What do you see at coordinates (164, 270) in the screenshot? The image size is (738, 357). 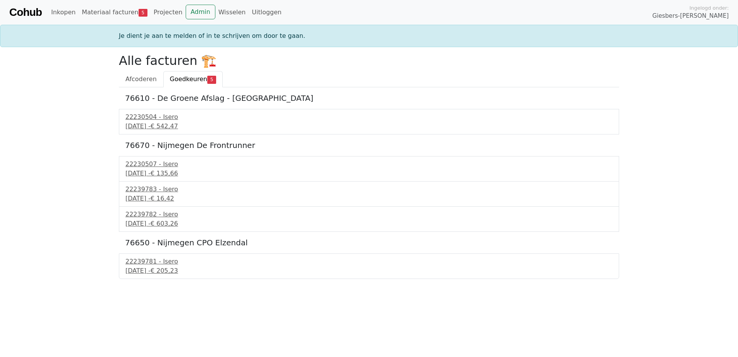 I see `span: € 205,23` at bounding box center [164, 270].